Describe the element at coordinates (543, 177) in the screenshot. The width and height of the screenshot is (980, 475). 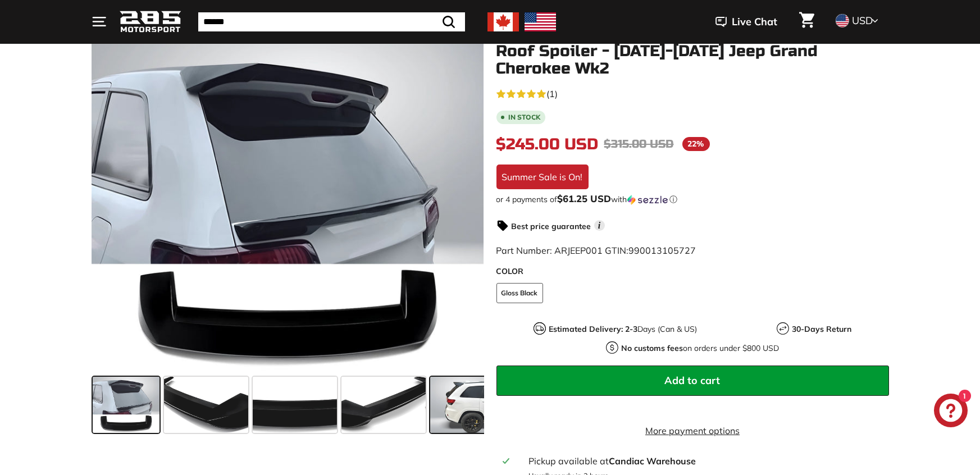
I see `div: Summer Sale is On!` at that location.